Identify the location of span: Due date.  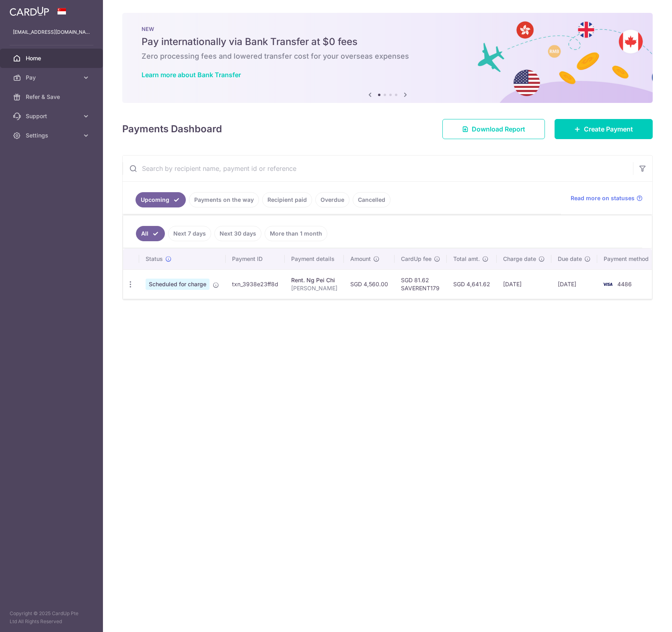
(570, 259).